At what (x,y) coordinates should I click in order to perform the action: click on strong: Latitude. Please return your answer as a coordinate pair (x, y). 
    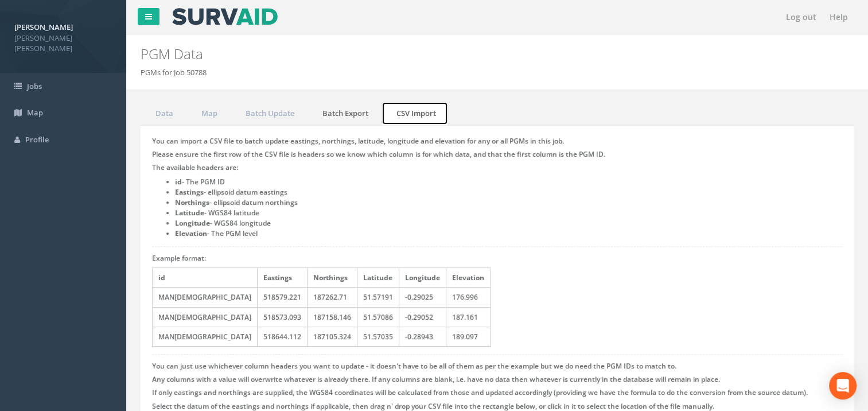
    Looking at the image, I should click on (189, 213).